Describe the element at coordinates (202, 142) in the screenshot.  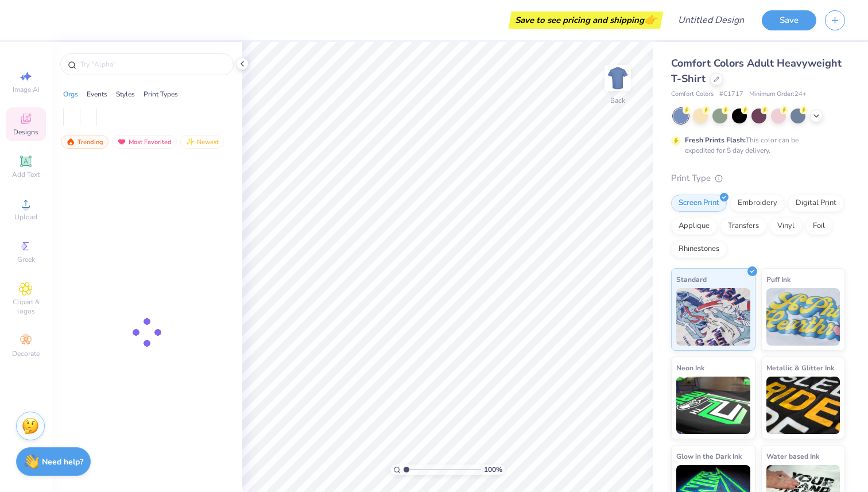
I see `div: Newest` at that location.